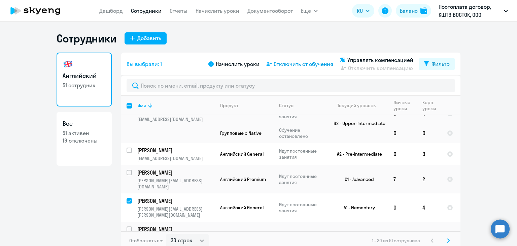  What do you see at coordinates (430, 179) in the screenshot?
I see `td: 2` at bounding box center [430, 179].